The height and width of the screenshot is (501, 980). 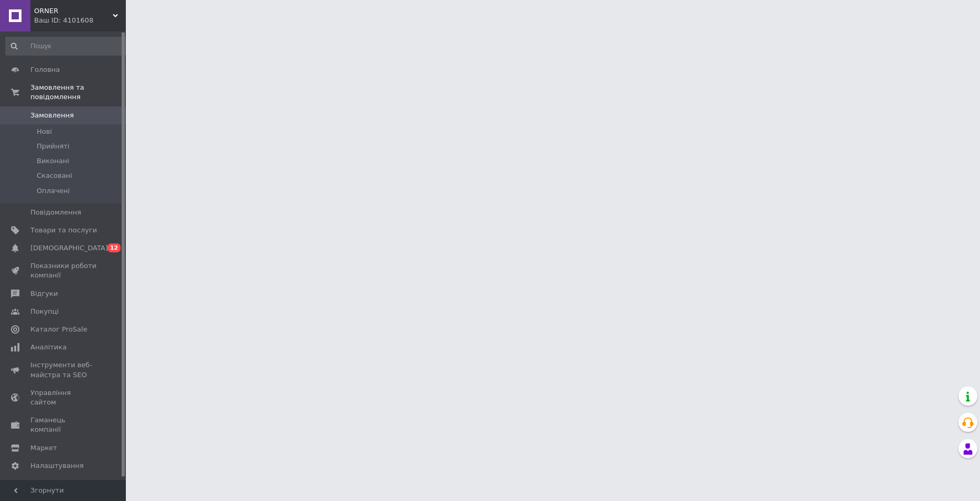 What do you see at coordinates (63, 370) in the screenshot?
I see `span: Інструменти веб-майстра та SEO` at bounding box center [63, 370].